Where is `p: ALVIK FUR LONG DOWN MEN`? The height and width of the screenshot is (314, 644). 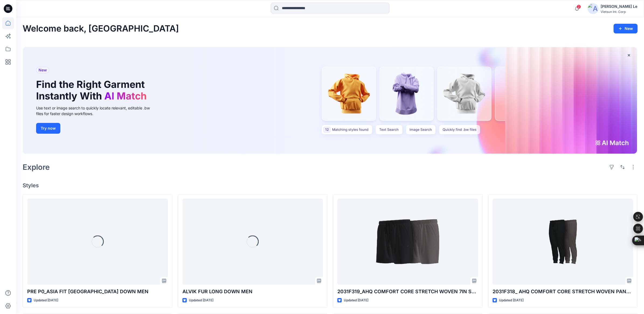 p: ALVIK FUR LONG DOWN MEN is located at coordinates (253, 292).